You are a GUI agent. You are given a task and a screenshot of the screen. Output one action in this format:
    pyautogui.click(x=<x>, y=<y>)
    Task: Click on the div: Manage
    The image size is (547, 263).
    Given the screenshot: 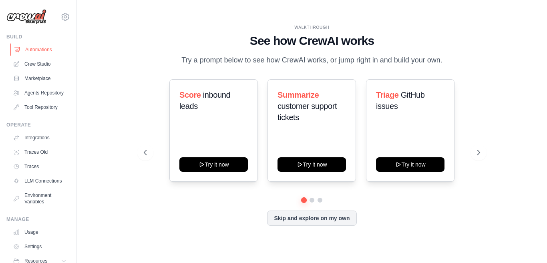 What is the action you would take?
    pyautogui.click(x=38, y=219)
    